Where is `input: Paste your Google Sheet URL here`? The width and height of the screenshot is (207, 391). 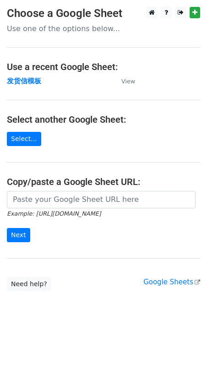
input: Paste your Google Sheet URL here is located at coordinates (101, 200).